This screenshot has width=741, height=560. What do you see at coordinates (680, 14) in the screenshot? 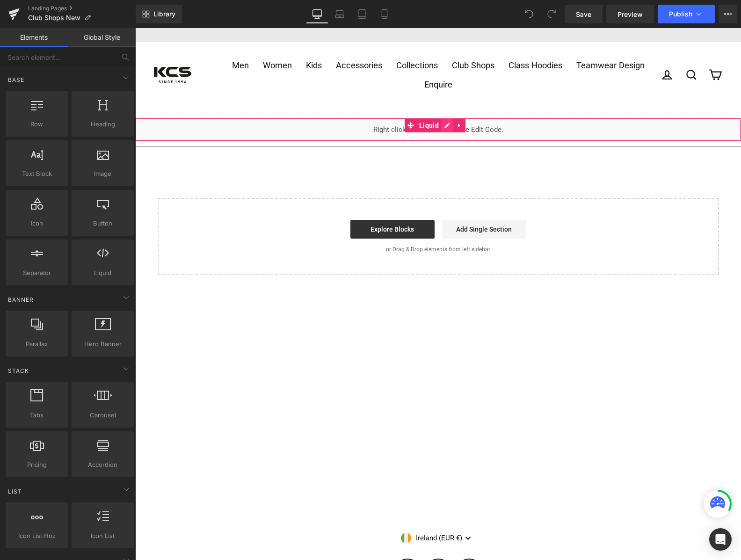
I see `span: Publish` at bounding box center [680, 14].